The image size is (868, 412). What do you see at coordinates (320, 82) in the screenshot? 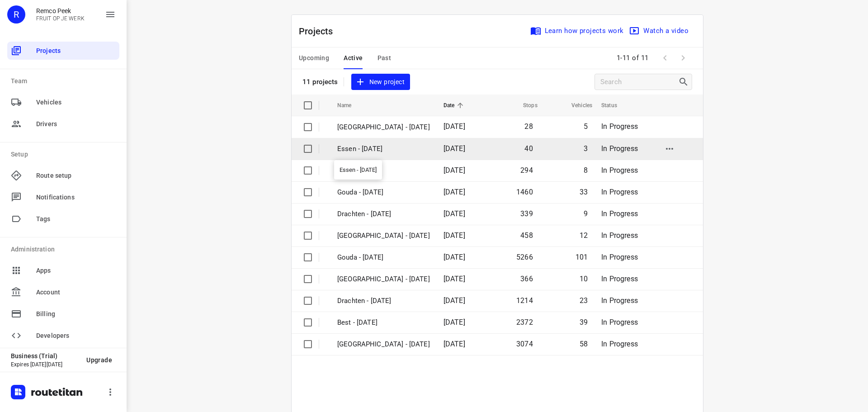
I see `p: 11 projects` at bounding box center [320, 82].